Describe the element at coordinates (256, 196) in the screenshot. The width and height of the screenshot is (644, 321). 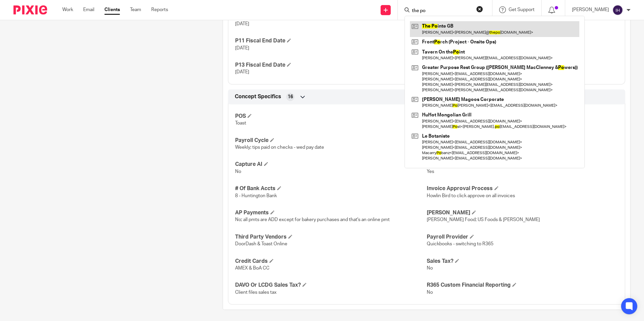
I see `span: 8 - Huntington Bank` at that location.